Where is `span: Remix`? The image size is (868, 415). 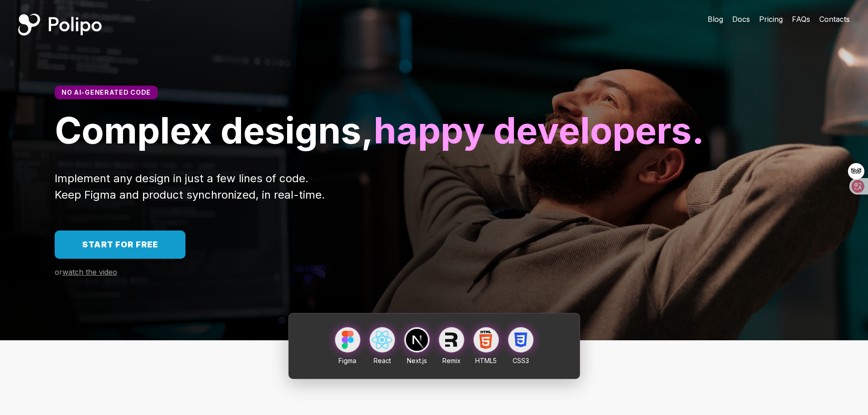
span: Remix is located at coordinates (451, 360).